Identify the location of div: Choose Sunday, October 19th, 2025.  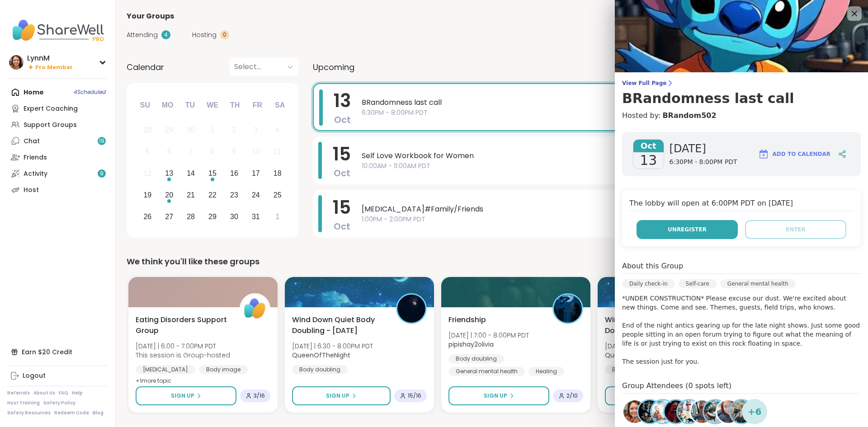
(148, 195).